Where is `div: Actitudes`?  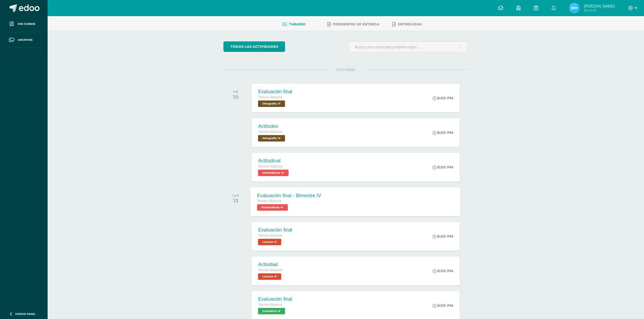 div: Actitudes is located at coordinates (272, 126).